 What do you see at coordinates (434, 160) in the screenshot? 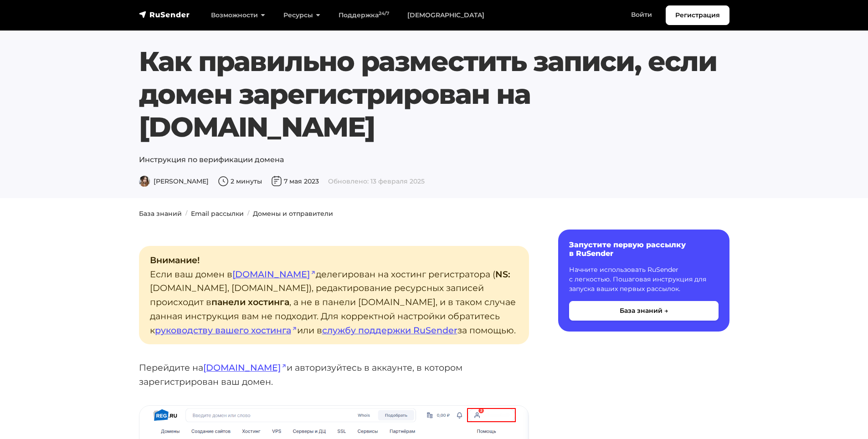
I see `p: Инструкция по верификации домена` at bounding box center [434, 160].